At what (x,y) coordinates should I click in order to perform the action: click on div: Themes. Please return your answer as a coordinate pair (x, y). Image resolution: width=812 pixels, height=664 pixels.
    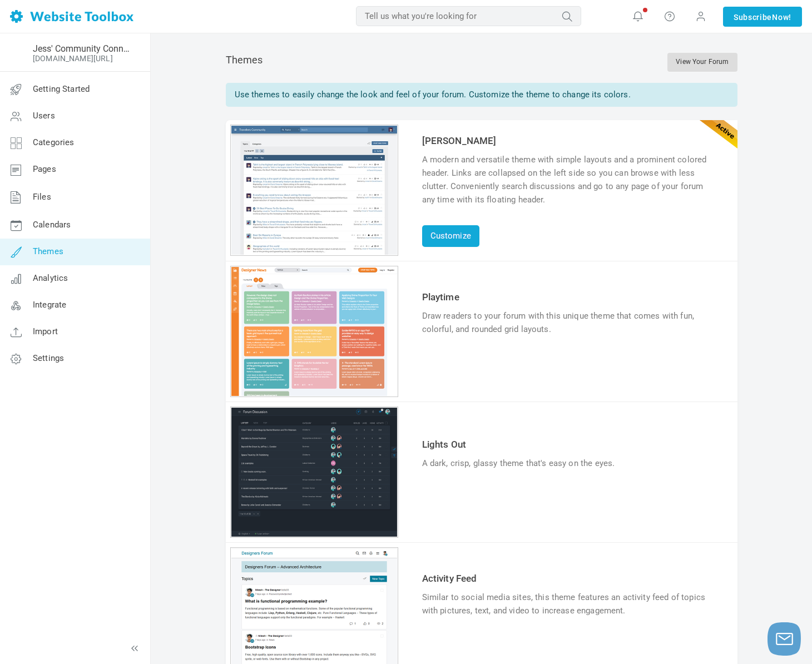
    Looking at the image, I should click on (482, 63).